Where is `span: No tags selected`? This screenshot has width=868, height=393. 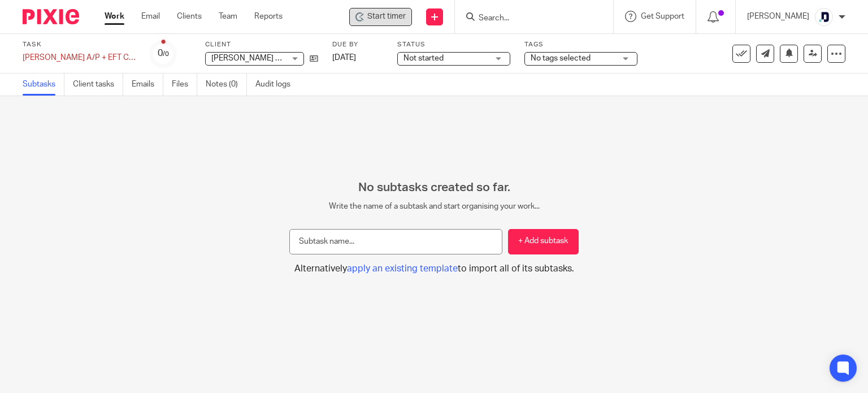 span: No tags selected is located at coordinates (561, 58).